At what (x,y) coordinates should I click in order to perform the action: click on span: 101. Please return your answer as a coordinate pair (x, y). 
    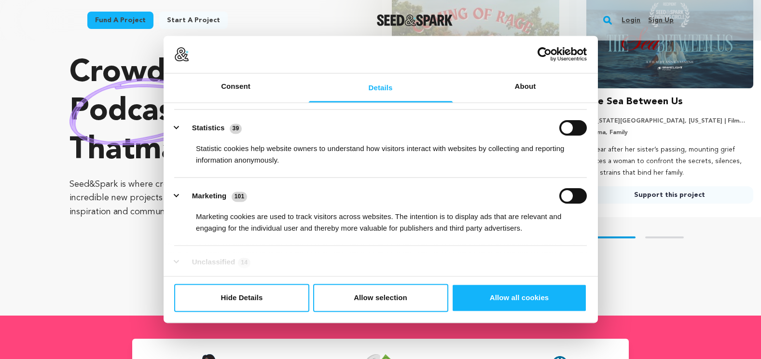
    Looking at the image, I should click on (239, 197).